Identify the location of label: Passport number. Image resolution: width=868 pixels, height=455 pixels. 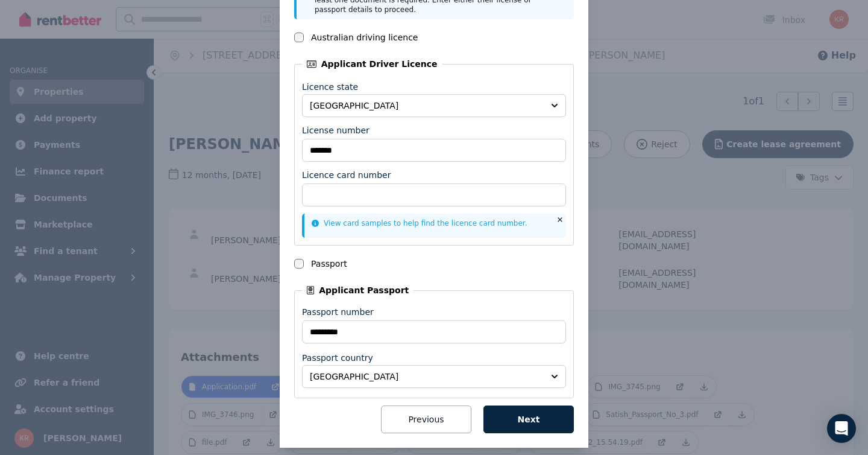
(338, 312).